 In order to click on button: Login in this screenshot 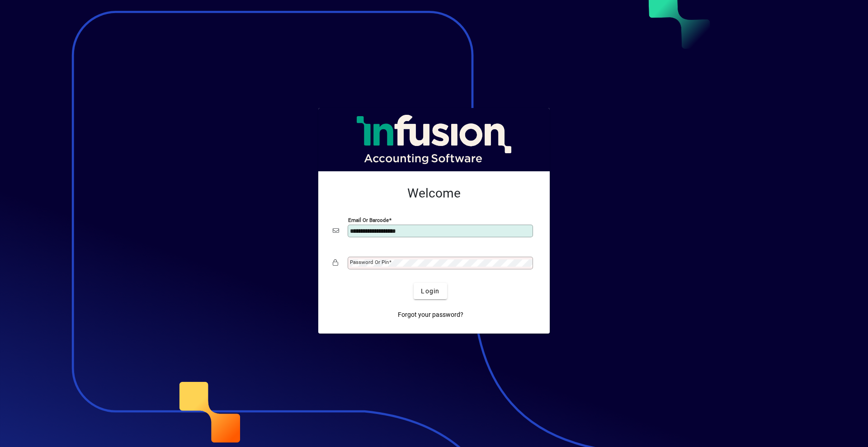, I will do `click(430, 291)`.